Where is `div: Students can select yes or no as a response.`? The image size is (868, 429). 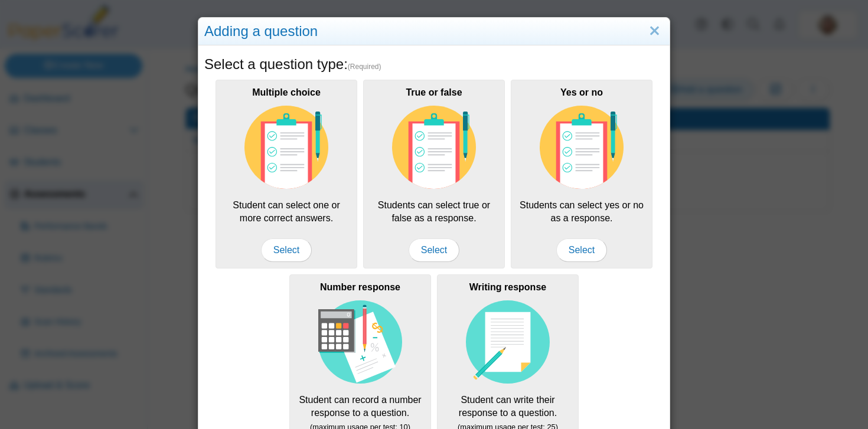 div: Students can select yes or no as a response. is located at coordinates (582, 174).